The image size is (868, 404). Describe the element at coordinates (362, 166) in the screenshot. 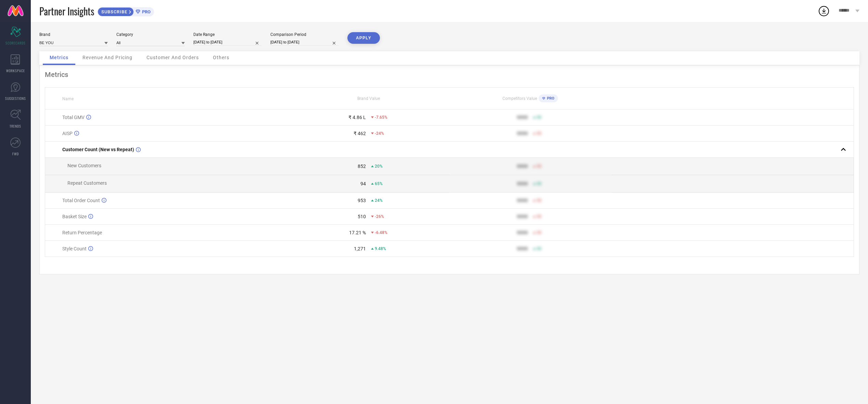

I see `div: 852` at that location.